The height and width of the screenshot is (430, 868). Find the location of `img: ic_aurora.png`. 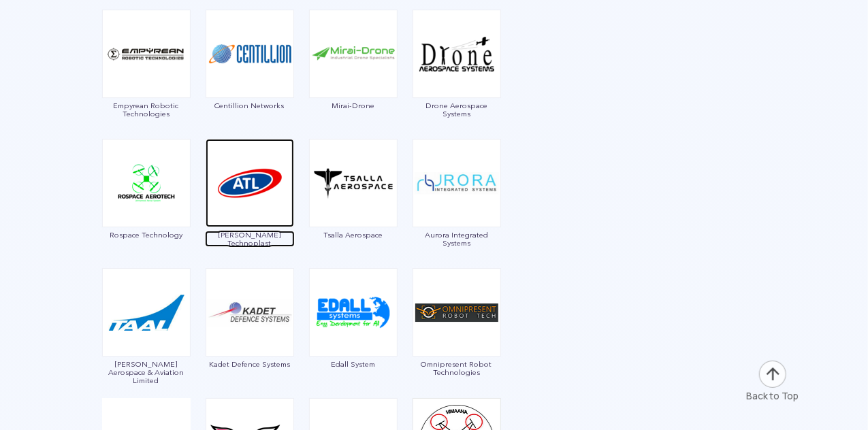

img: ic_aurora.png is located at coordinates (457, 183).